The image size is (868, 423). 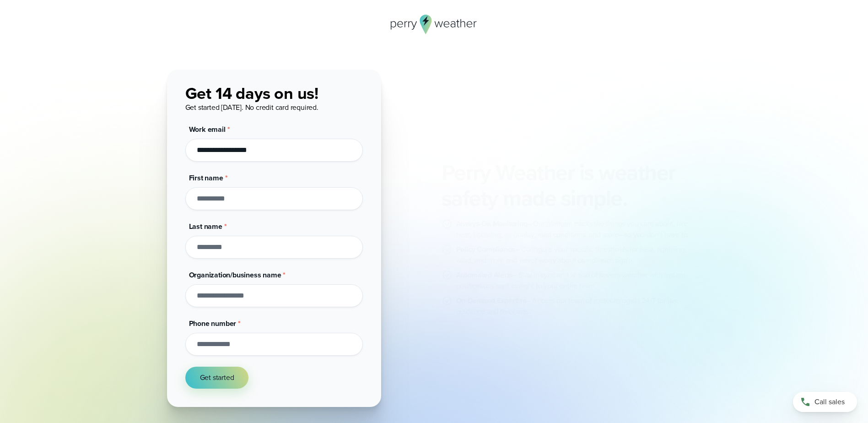 I want to click on span: Call sales, so click(x=830, y=402).